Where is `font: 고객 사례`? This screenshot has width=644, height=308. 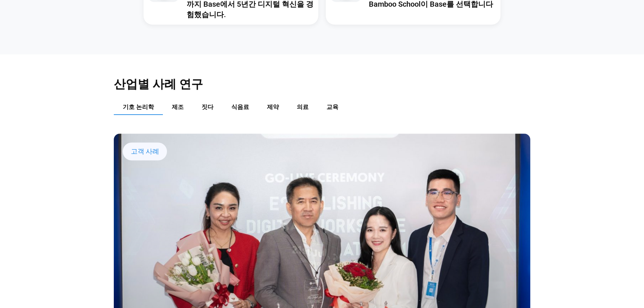 font: 고객 사례 is located at coordinates (145, 151).